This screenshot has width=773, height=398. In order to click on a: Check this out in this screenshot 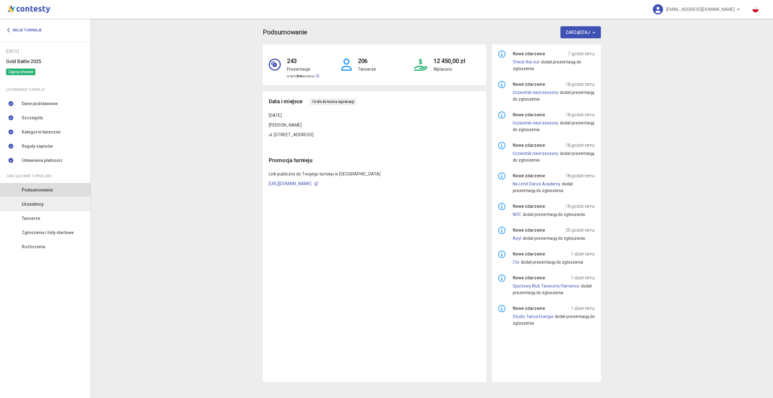, I will do `click(526, 62)`.